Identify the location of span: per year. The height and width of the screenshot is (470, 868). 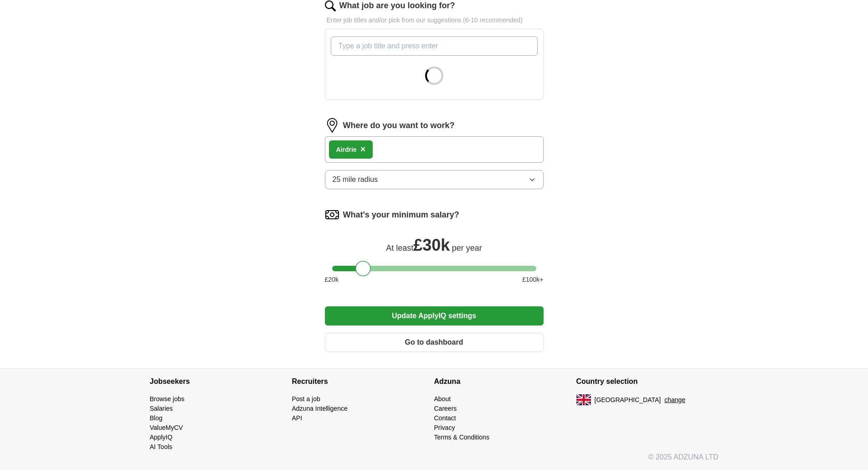
(467, 248).